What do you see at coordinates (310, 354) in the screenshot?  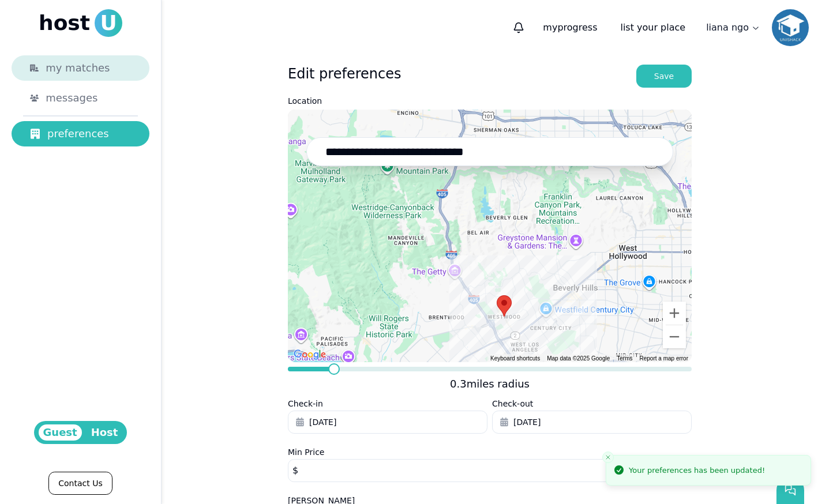 I see `img: Google` at bounding box center [310, 354].